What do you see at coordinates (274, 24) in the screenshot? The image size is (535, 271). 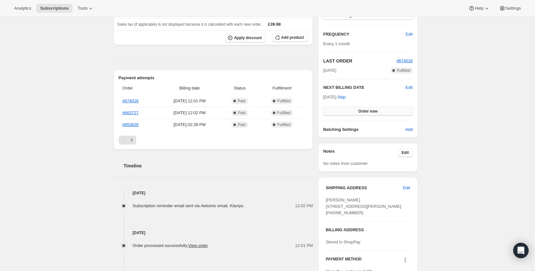 I see `span: £39.98` at bounding box center [274, 24].